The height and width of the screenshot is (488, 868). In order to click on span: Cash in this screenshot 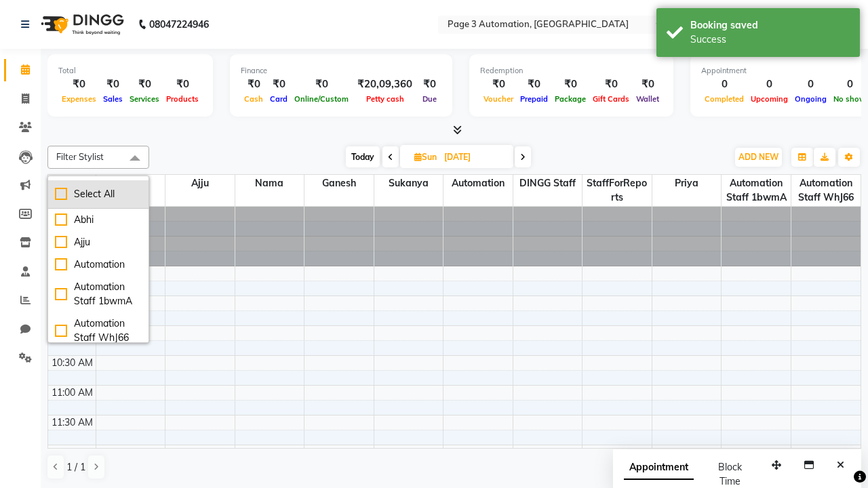, I will do `click(254, 99)`.